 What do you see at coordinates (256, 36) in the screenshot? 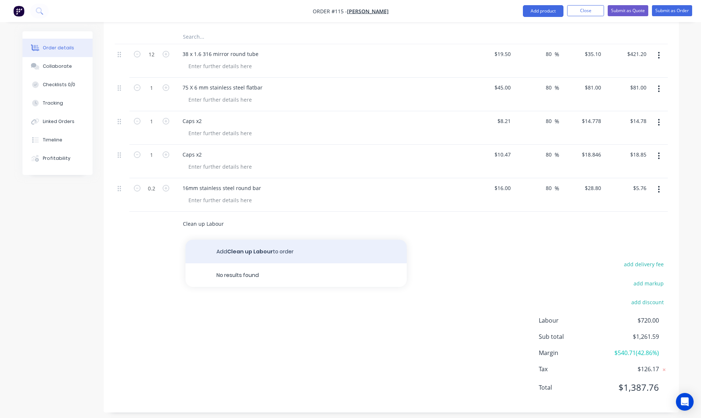
I see `input: Search...` at bounding box center [256, 36].